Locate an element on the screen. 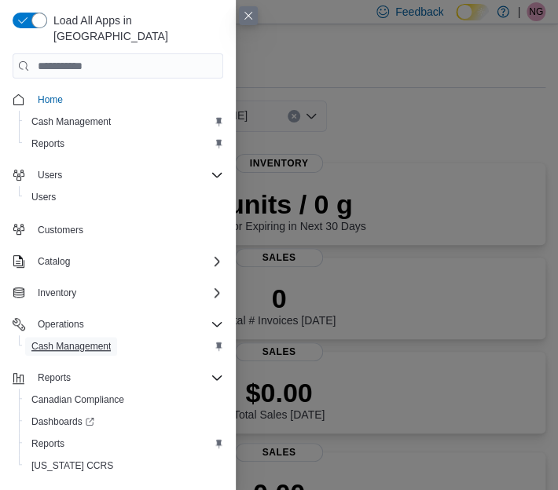  button: Canadian Compliance is located at coordinates (124, 400).